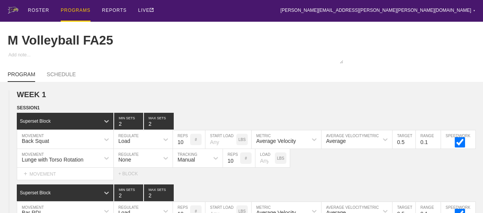 The height and width of the screenshot is (213, 483). What do you see at coordinates (124, 141) in the screenshot?
I see `div: Load` at bounding box center [124, 141].